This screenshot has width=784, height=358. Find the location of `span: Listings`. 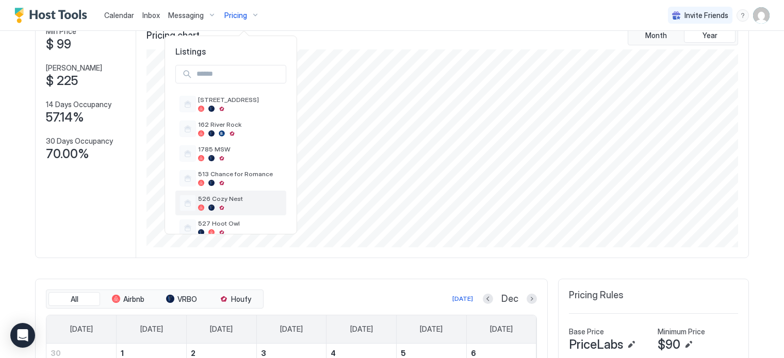

span: Listings is located at coordinates (230, 52).